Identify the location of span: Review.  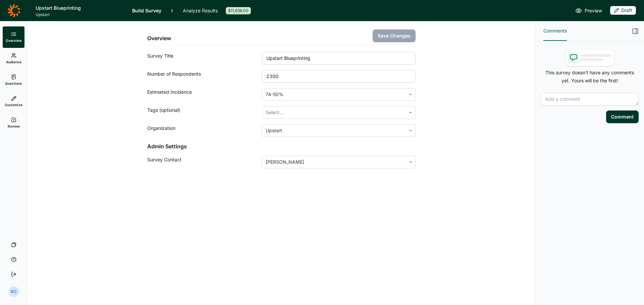
(14, 126).